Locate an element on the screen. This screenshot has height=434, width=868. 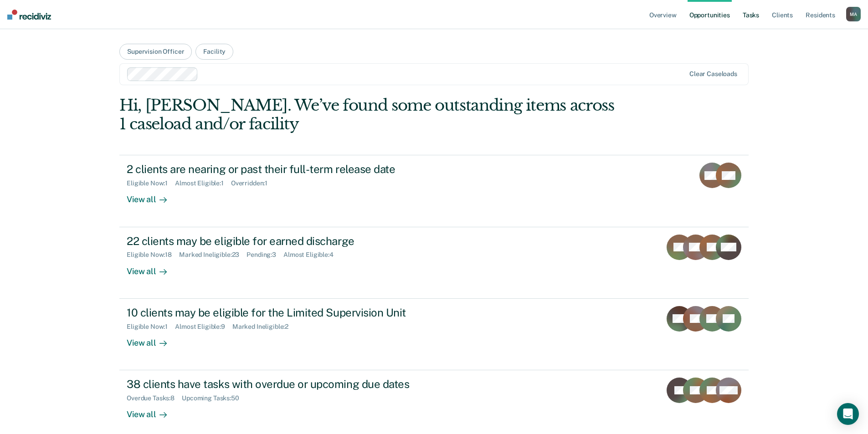
div: Upcoming Tasks : 50 is located at coordinates (215, 398).